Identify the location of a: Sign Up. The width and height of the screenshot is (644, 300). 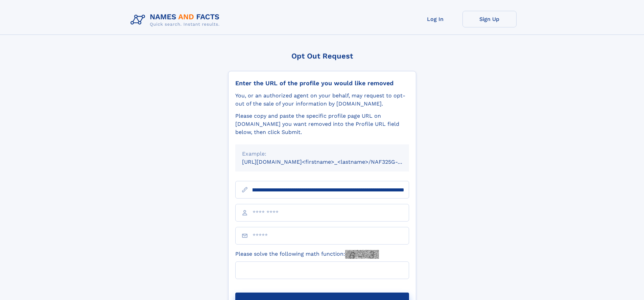
(489, 19).